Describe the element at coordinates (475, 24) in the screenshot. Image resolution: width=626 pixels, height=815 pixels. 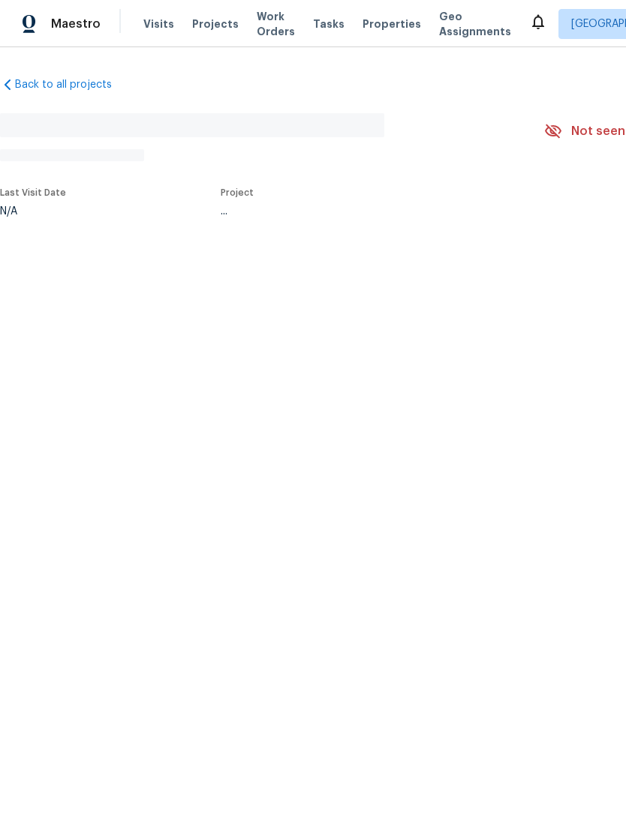
I see `span: Geo Assignments` at that location.